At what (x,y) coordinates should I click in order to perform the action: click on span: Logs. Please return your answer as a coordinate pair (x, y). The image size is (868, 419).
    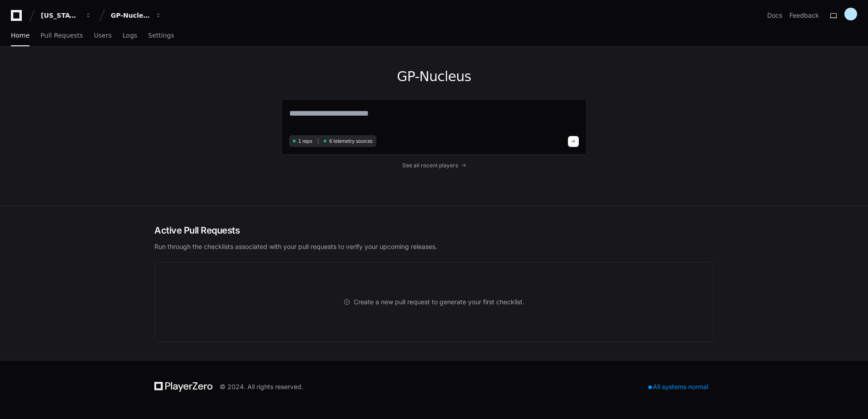
    Looking at the image, I should click on (130, 35).